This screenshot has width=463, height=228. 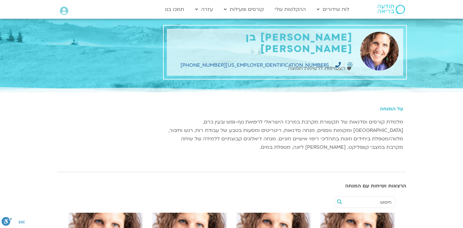 I want to click on a: הצטרפות לרשימת תפוצה, so click(x=320, y=68).